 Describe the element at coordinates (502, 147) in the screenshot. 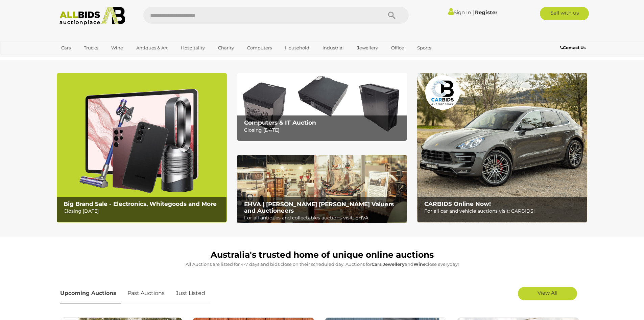

I see `img: CARBIDS Online Now!` at that location.